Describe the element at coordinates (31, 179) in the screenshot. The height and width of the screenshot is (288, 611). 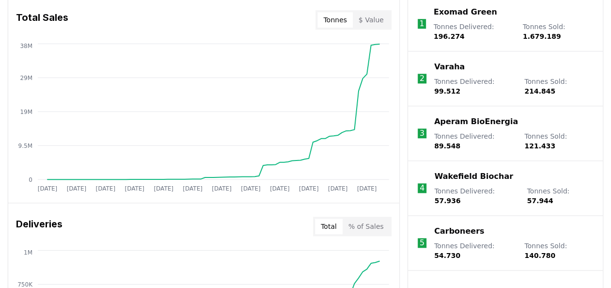
I see `tspan: 0` at that location.